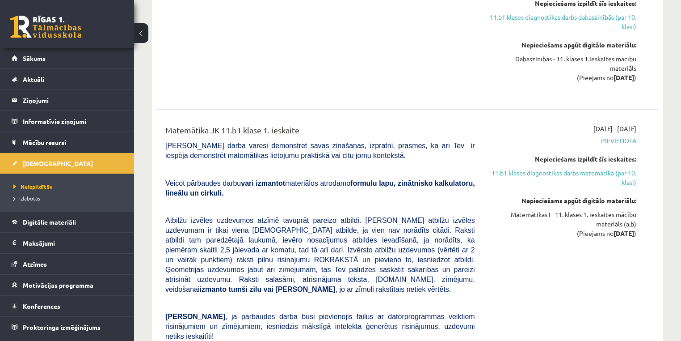 The height and width of the screenshot is (341, 681). What do you see at coordinates (563, 224) in the screenshot?
I see `div: Matemātikas I - 11. klases 1. ieskaites mācību materiāls (a,b) (Pieejams no )` at bounding box center [563, 224].